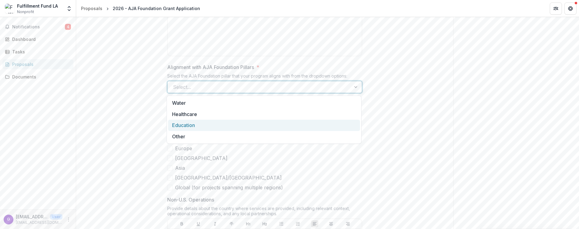 This screenshot has height=229, width=579. Describe the element at coordinates (182, 223) in the screenshot. I see `button: Bold` at that location.